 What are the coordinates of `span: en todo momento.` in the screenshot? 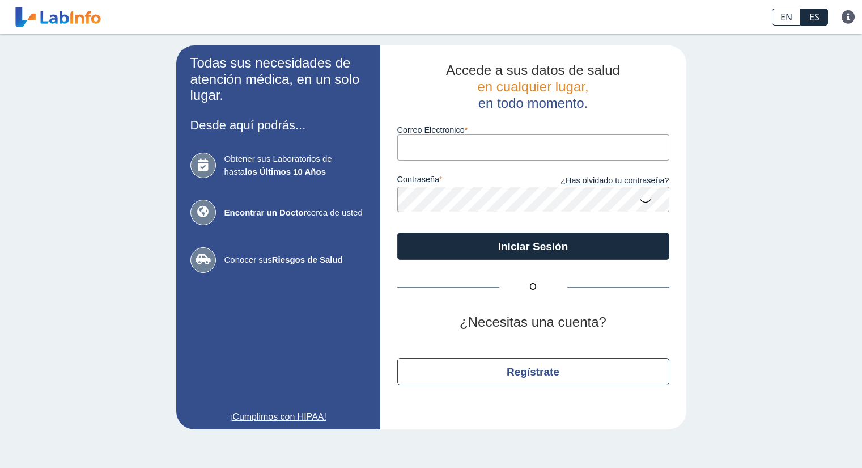 It's located at (533, 103).